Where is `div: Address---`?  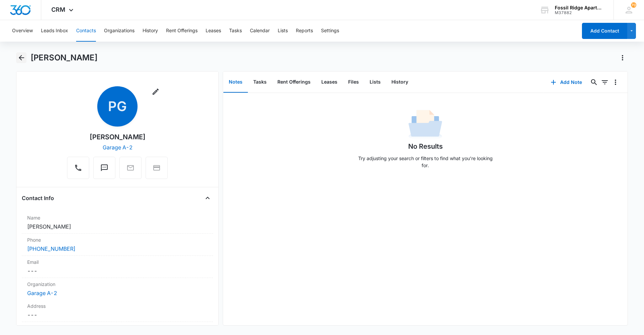
div: Address--- is located at coordinates (117, 311).